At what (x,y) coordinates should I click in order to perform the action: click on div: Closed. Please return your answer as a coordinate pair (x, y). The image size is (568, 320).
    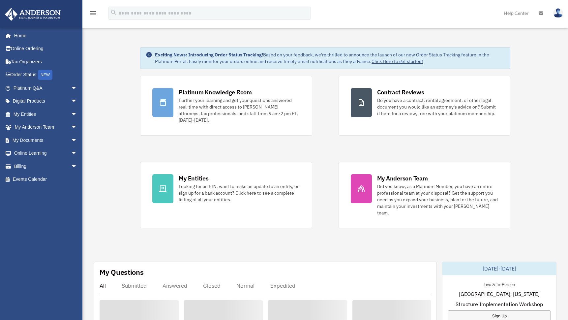
    Looking at the image, I should click on (212, 286).